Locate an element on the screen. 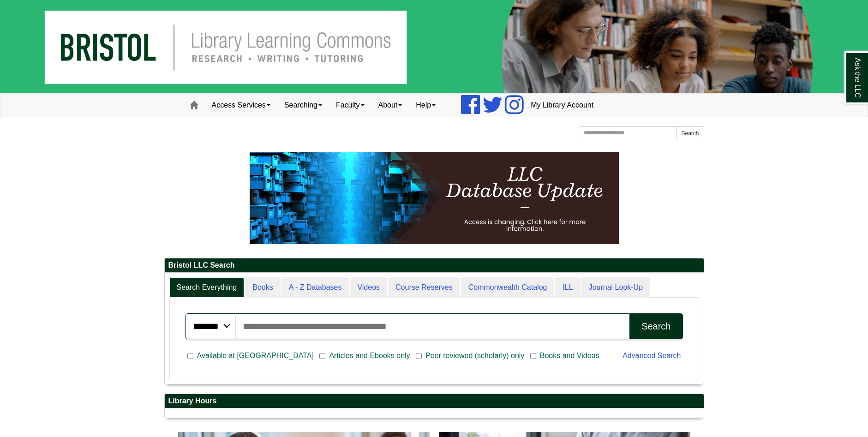 This screenshot has height=437, width=868. input: Books and Videos is located at coordinates (533, 356).